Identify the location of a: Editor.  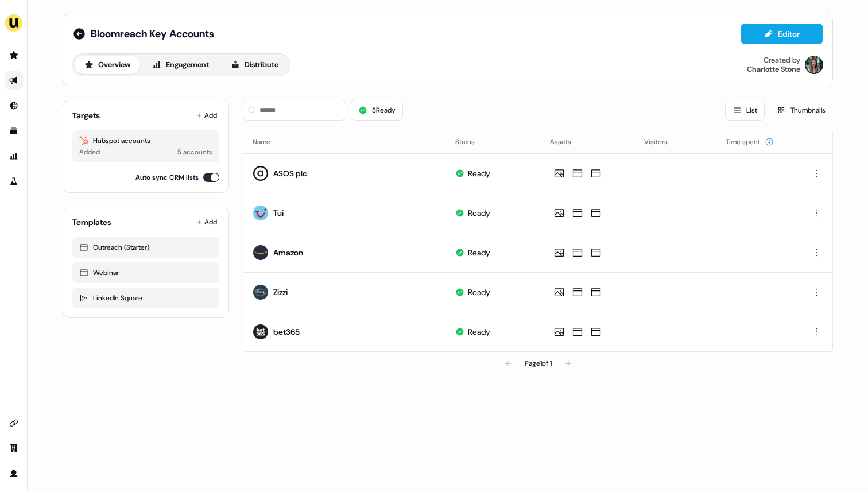
(781, 35).